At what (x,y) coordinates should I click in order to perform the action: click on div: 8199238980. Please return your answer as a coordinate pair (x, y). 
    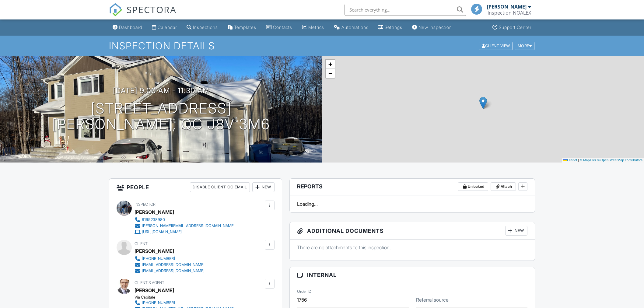
    Looking at the image, I should click on (154, 220).